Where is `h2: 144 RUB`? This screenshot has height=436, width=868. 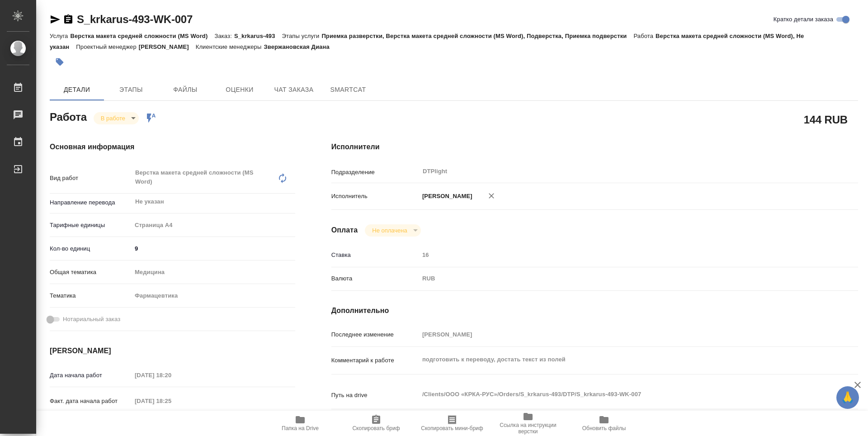 h2: 144 RUB is located at coordinates (826, 119).